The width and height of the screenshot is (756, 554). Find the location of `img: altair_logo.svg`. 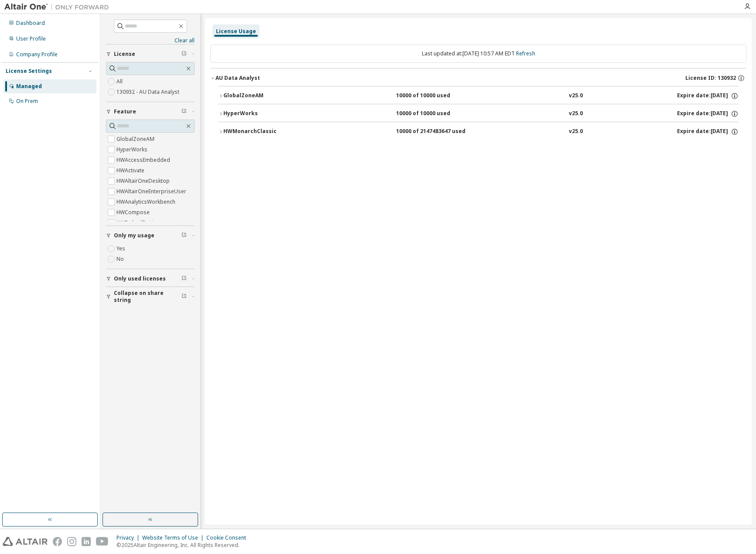

img: altair_logo.svg is located at coordinates (25, 541).